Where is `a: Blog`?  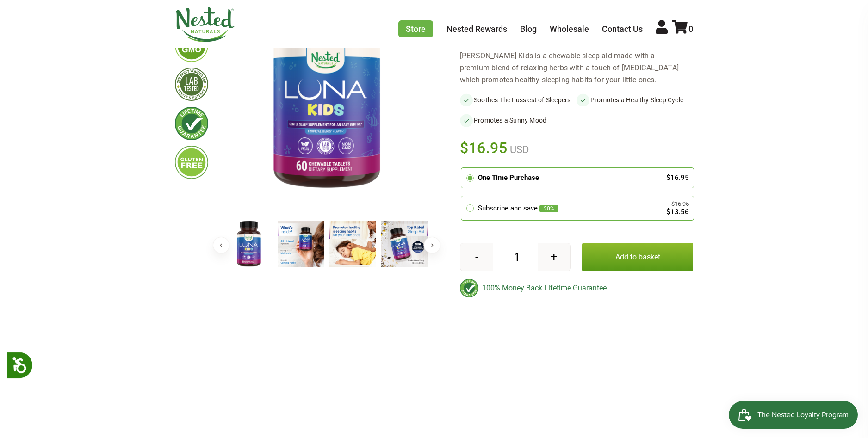
a: Blog is located at coordinates (528, 29).